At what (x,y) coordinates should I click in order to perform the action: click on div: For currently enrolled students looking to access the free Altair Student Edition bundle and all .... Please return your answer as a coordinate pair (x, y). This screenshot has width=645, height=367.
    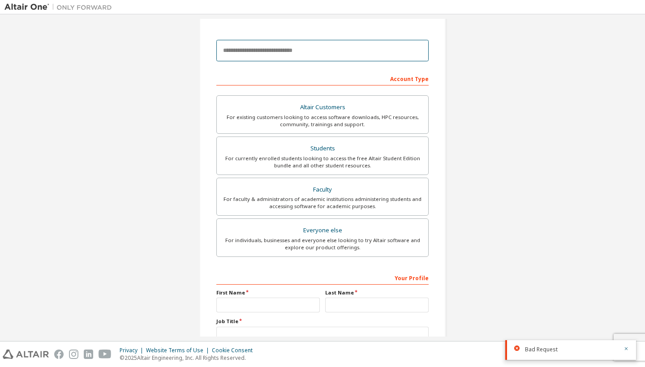
    Looking at the image, I should click on (323, 162).